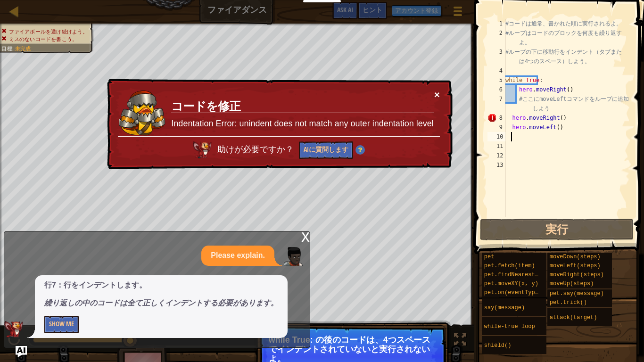  What do you see at coordinates (497, 137) in the screenshot?
I see `div: 10` at bounding box center [497, 137].